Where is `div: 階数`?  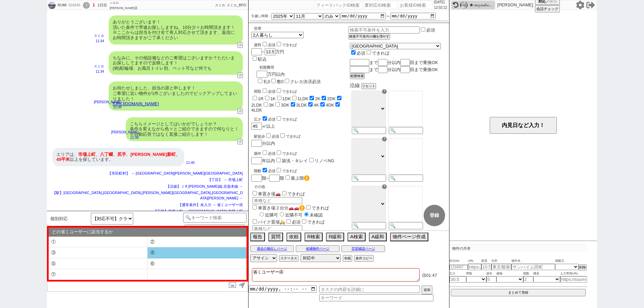 div: 階数 is located at coordinates (301, 170).